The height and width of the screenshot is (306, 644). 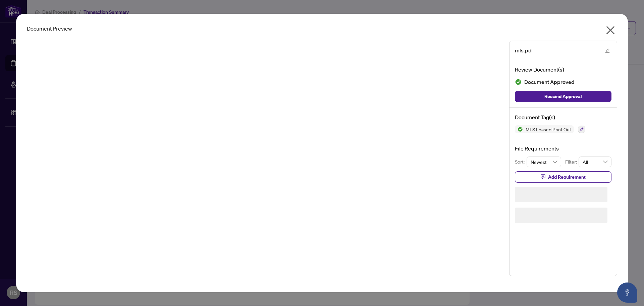 What do you see at coordinates (521, 162) in the screenshot?
I see `p: Sort:` at bounding box center [521, 162].